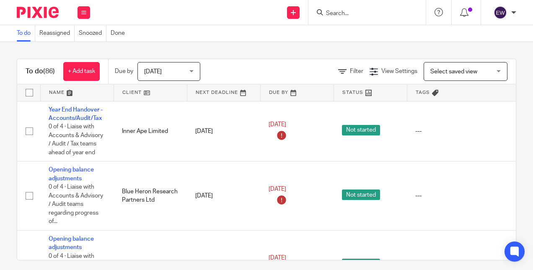  I want to click on a: Done, so click(120, 33).